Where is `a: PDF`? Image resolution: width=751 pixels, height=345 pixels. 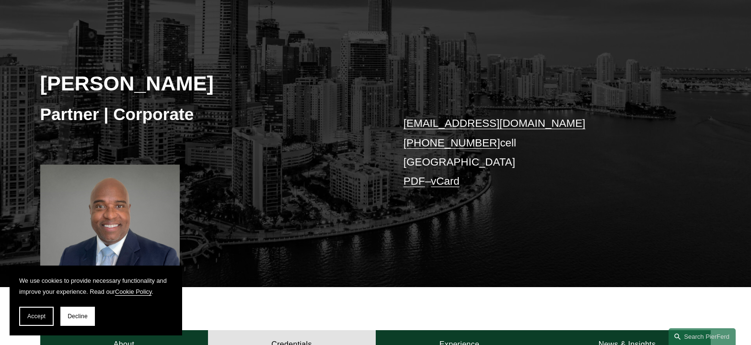 a: PDF is located at coordinates (414, 181).